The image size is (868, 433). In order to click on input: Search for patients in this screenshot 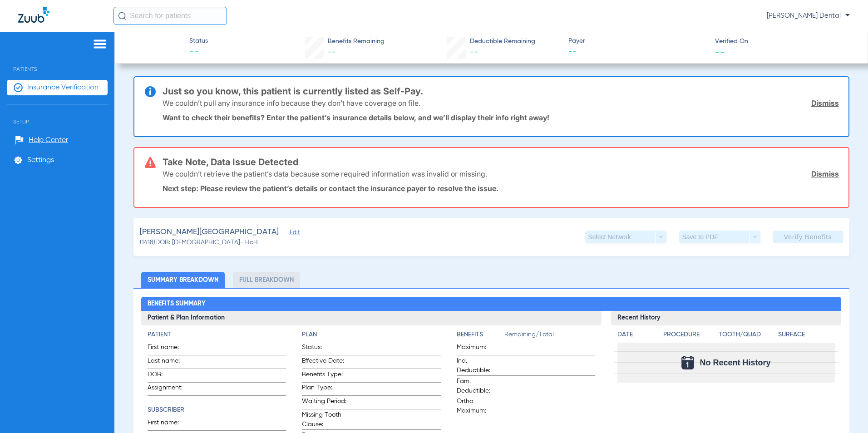, I will do `click(170, 16)`.